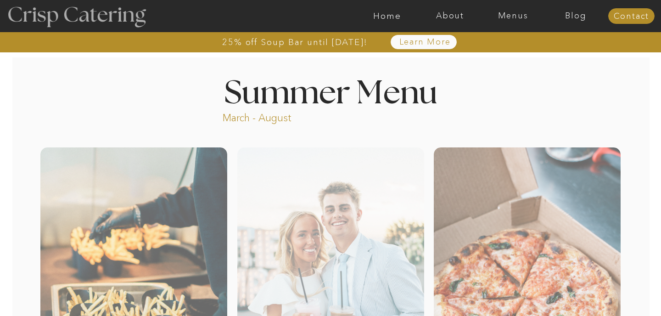 The width and height of the screenshot is (661, 316). I want to click on a: Menus, so click(513, 16).